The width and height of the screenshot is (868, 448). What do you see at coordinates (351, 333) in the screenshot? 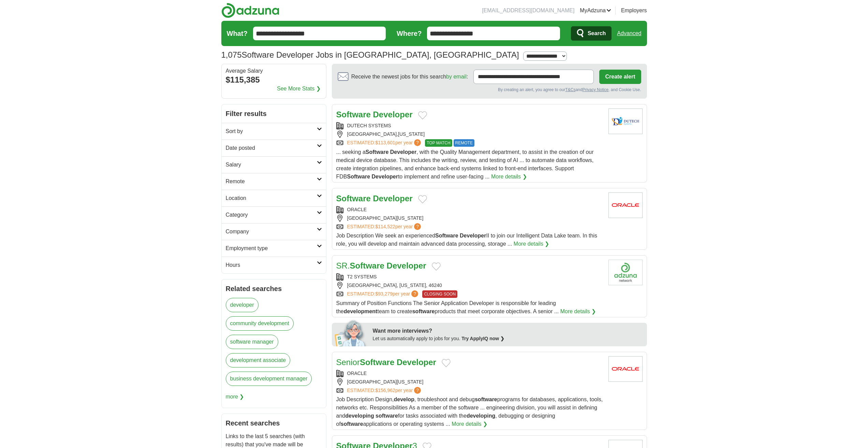
I see `img: apply-iq-scientist.png` at bounding box center [351, 333].